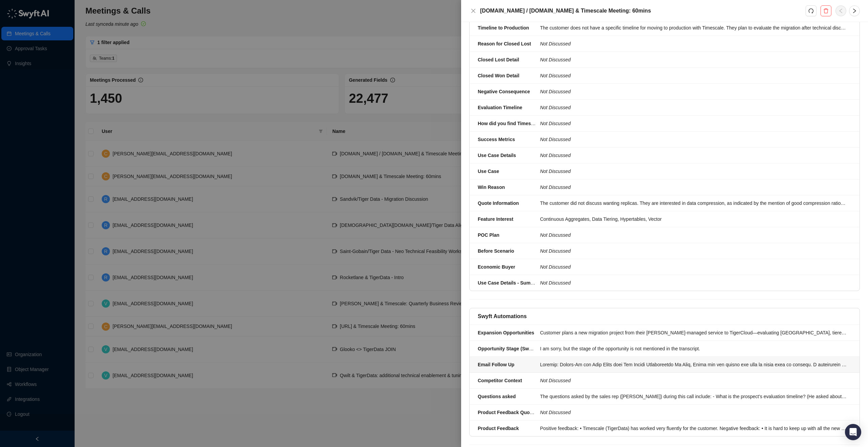  I want to click on div: Open Intercom Messenger, so click(853, 432).